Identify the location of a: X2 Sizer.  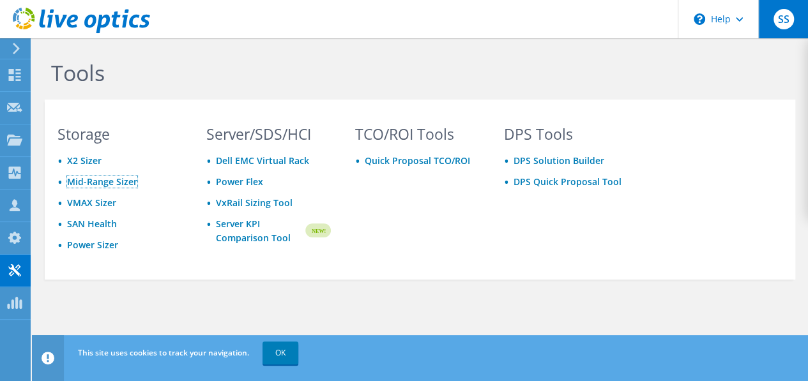
(84, 160).